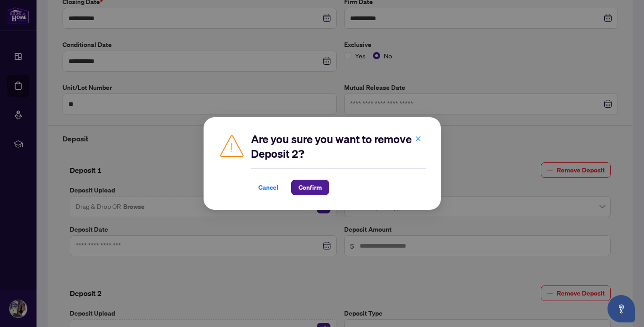 Image resolution: width=644 pixels, height=327 pixels. What do you see at coordinates (268, 187) in the screenshot?
I see `button: Cancel` at bounding box center [268, 187].